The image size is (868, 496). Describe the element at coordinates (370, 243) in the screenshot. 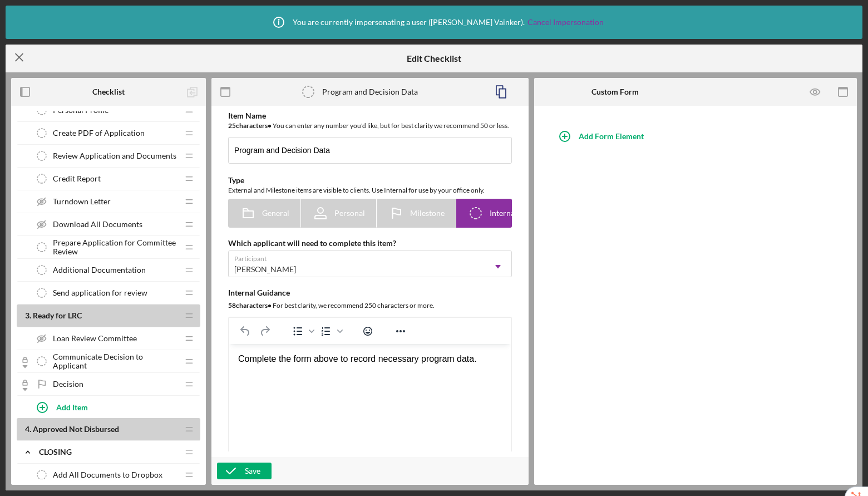

I see `div: Which applicant will need to complete this item?` at that location.